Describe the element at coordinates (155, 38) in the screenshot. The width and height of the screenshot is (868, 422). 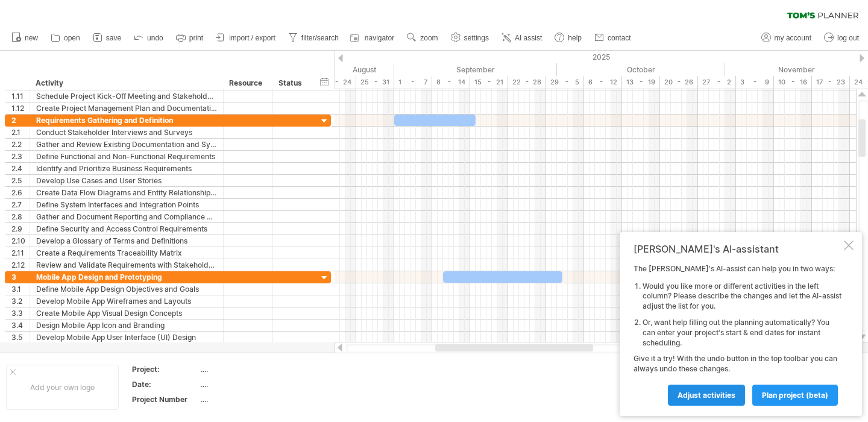
I see `span: undo` at that location.